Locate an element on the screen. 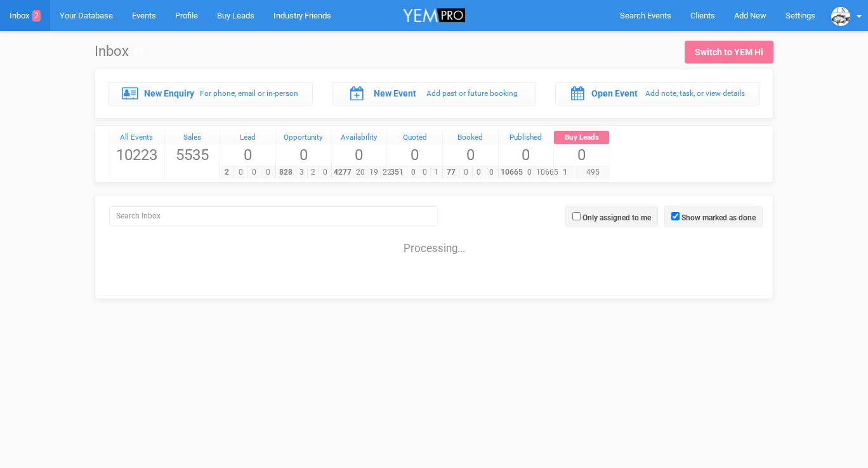 Image resolution: width=868 pixels, height=468 pixels. span: 19 is located at coordinates (374, 172).